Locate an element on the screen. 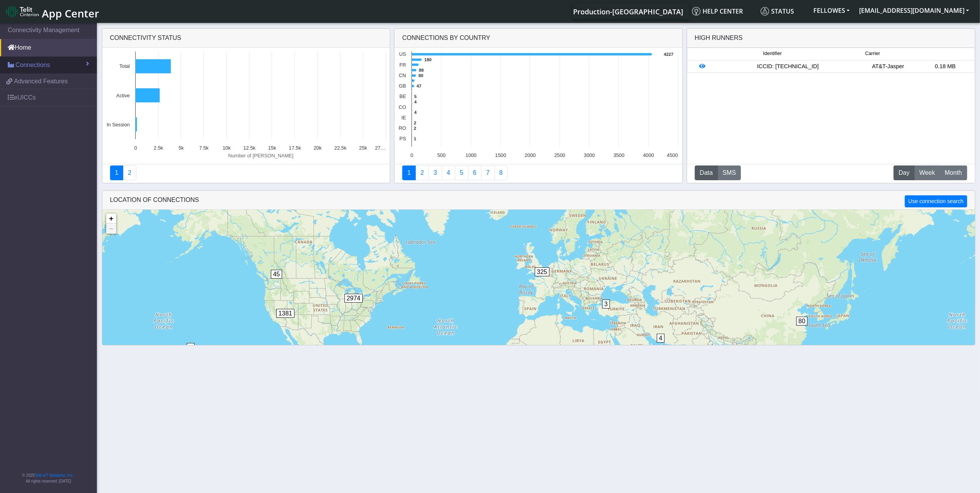 The image size is (980, 493). a: Connections By Carrier is located at coordinates (449, 173).